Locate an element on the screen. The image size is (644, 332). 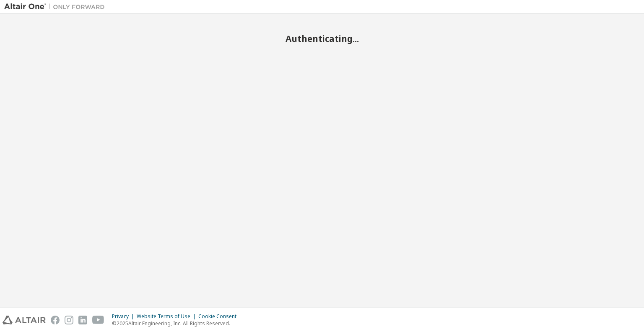
h2: Authenticating... is located at coordinates (322, 39).